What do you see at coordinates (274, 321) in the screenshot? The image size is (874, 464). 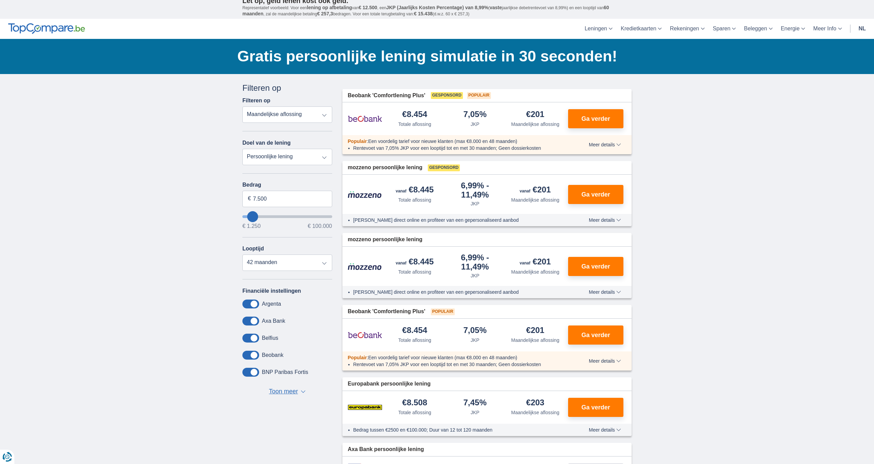 I see `label: Axa Bank` at bounding box center [274, 321].